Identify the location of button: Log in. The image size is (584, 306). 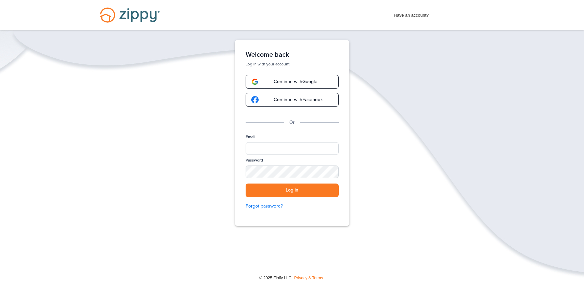
(292, 190).